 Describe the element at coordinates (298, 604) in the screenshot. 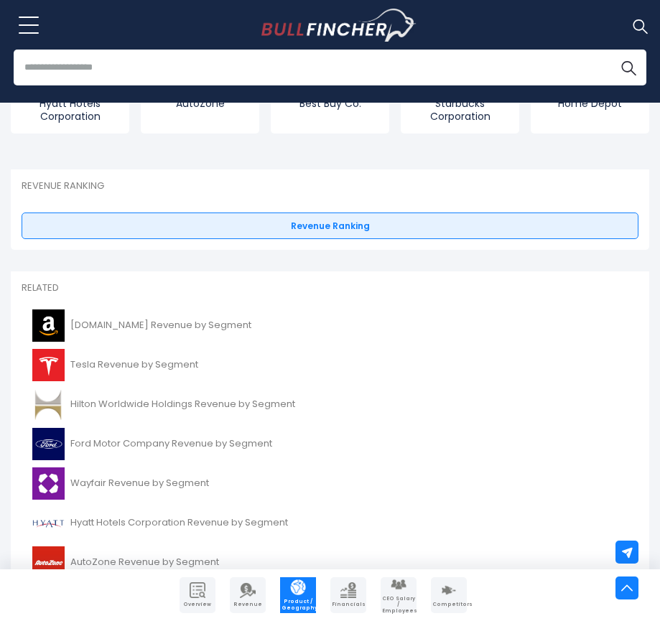

I see `span: Product / Geography` at that location.